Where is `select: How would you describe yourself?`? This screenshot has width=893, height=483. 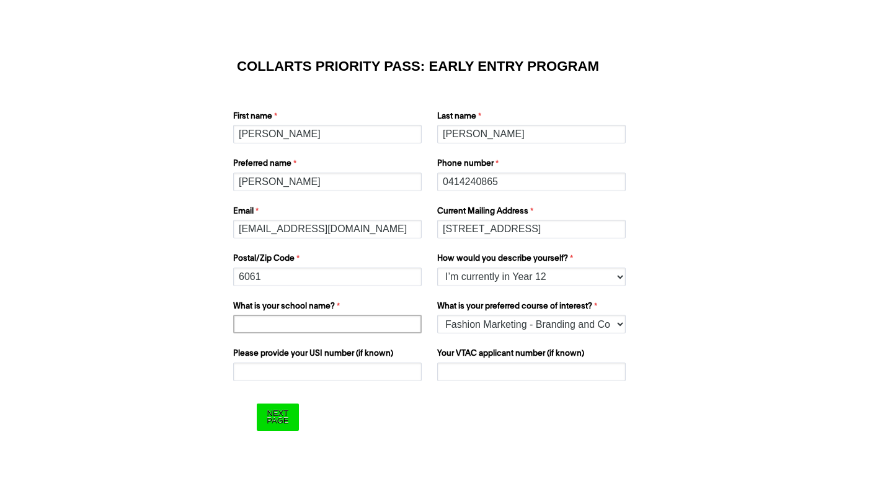
select: How would you describe yourself? is located at coordinates (532, 277).